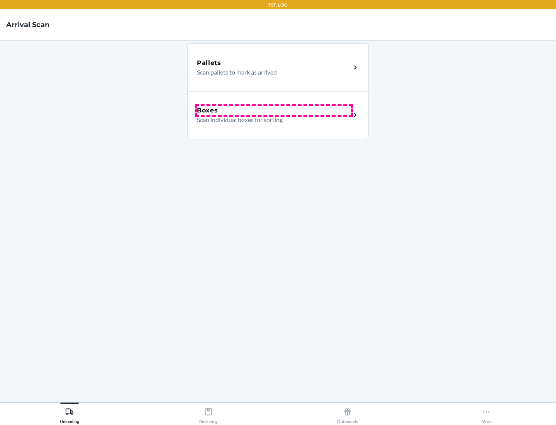 Image resolution: width=556 pixels, height=425 pixels. What do you see at coordinates (70, 414) in the screenshot?
I see `div: Unloading` at bounding box center [70, 414].